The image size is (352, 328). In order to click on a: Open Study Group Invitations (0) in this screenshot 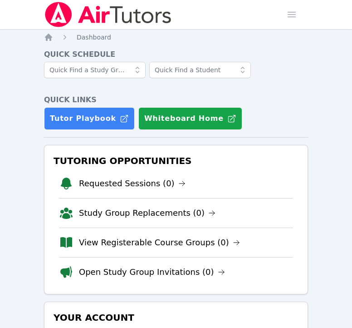, I will do `click(152, 272)`.